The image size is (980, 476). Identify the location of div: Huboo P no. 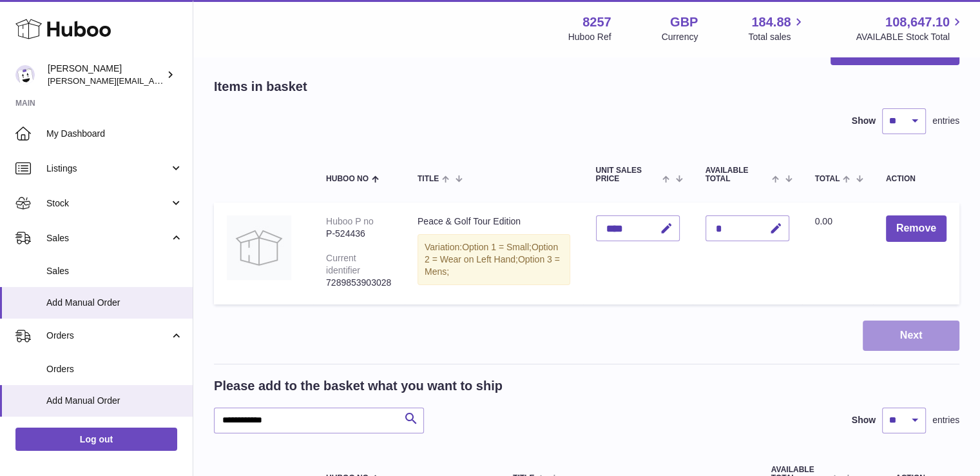
(350, 221).